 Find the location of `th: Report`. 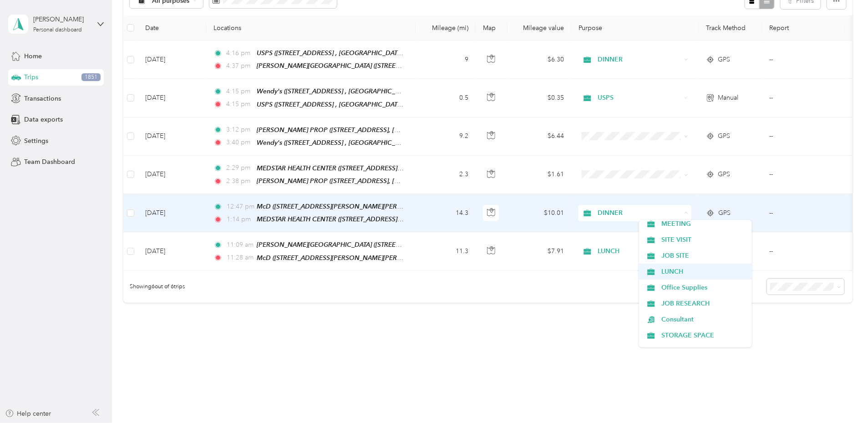

th: Report is located at coordinates (804, 28).